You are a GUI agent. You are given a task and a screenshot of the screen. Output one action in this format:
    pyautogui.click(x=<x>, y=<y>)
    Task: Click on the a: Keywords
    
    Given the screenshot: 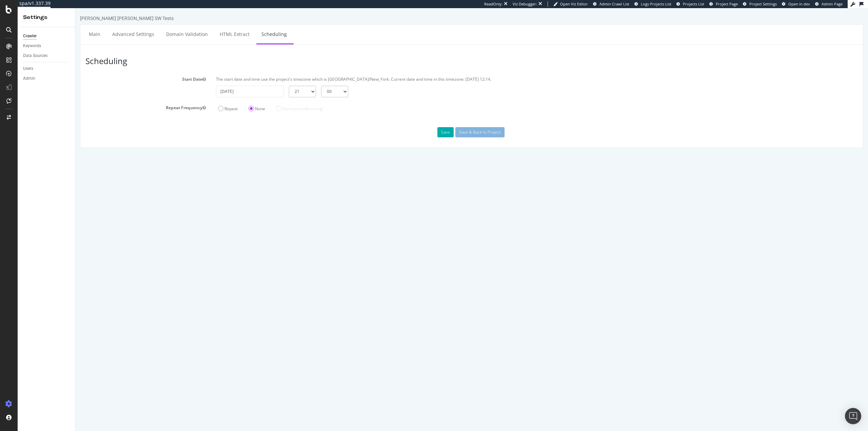 What is the action you would take?
    pyautogui.click(x=47, y=46)
    